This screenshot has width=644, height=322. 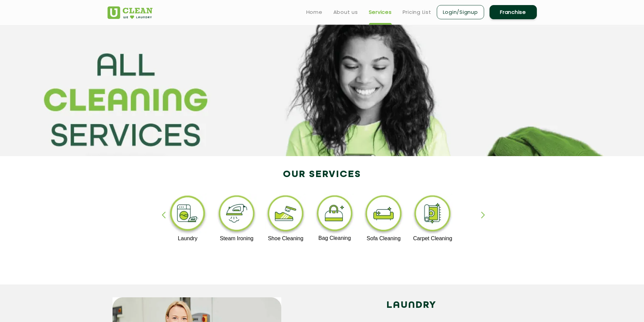 I want to click on p: Sofa Cleaning, so click(x=383, y=239).